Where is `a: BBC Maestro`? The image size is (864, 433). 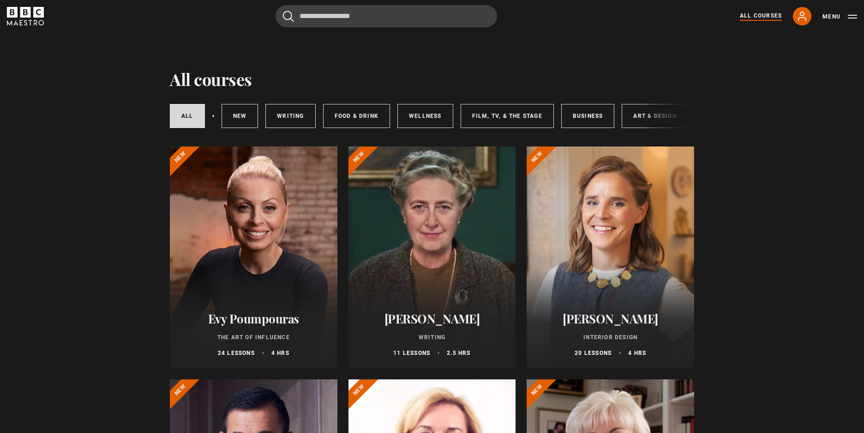
a: BBC Maestro is located at coordinates (25, 16).